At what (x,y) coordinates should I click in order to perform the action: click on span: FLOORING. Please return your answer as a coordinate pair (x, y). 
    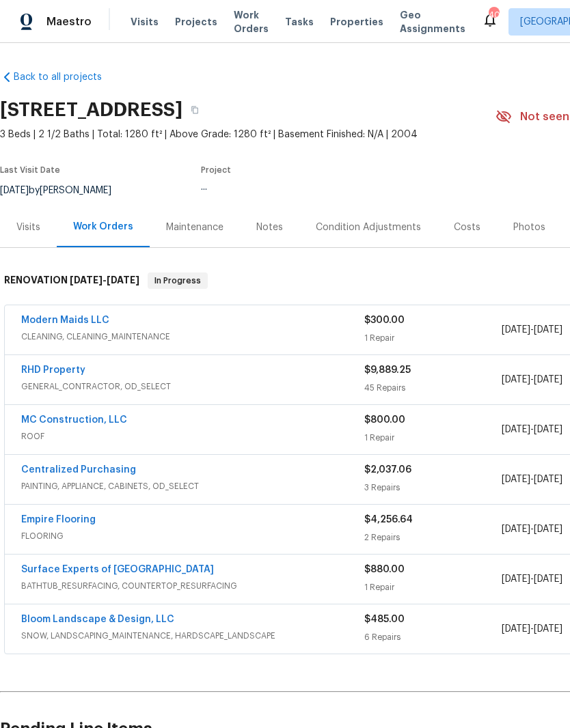
    Looking at the image, I should click on (193, 536).